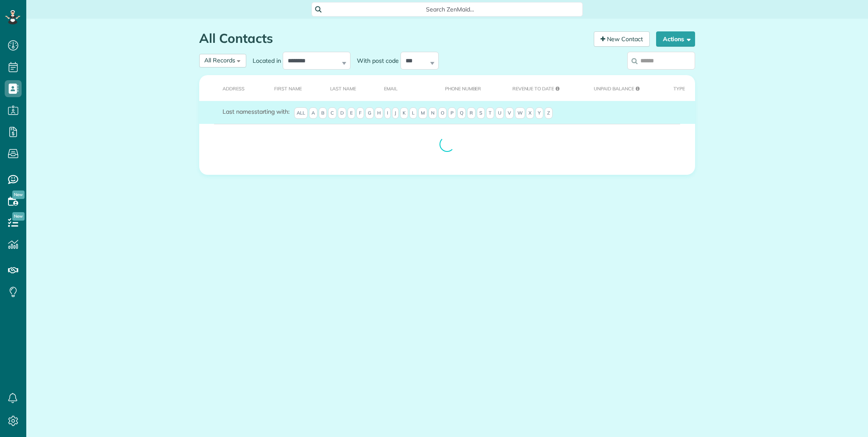 The height and width of the screenshot is (437, 868). What do you see at coordinates (481, 113) in the screenshot?
I see `span: S` at bounding box center [481, 113].